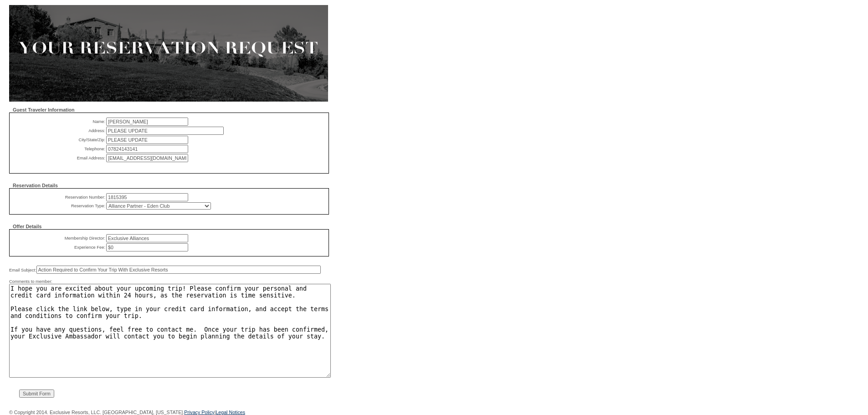 The height and width of the screenshot is (415, 868). I want to click on td: Address:, so click(60, 131).